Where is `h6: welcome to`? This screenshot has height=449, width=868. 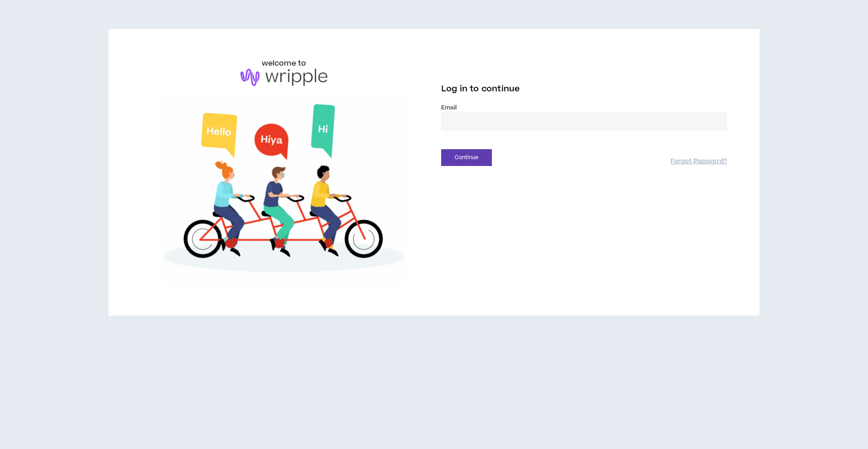
h6: welcome to is located at coordinates (284, 63).